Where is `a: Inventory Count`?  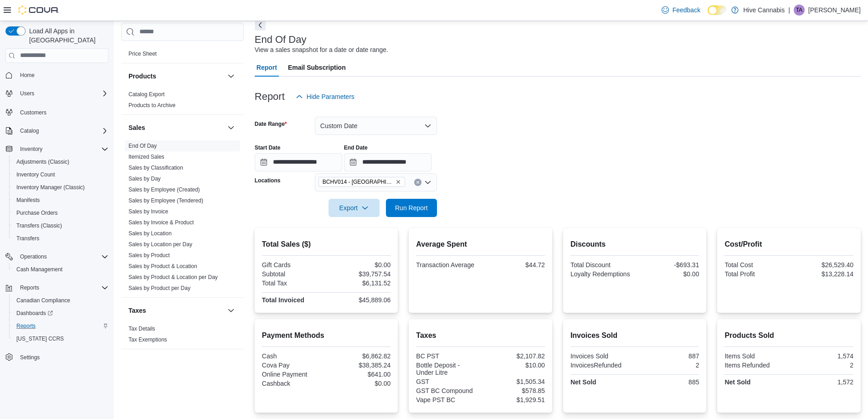 a: Inventory Count is located at coordinates (36, 174).